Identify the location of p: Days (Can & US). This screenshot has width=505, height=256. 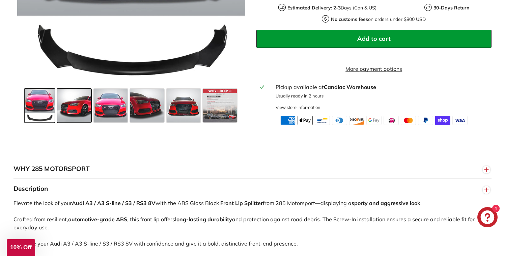
(332, 7).